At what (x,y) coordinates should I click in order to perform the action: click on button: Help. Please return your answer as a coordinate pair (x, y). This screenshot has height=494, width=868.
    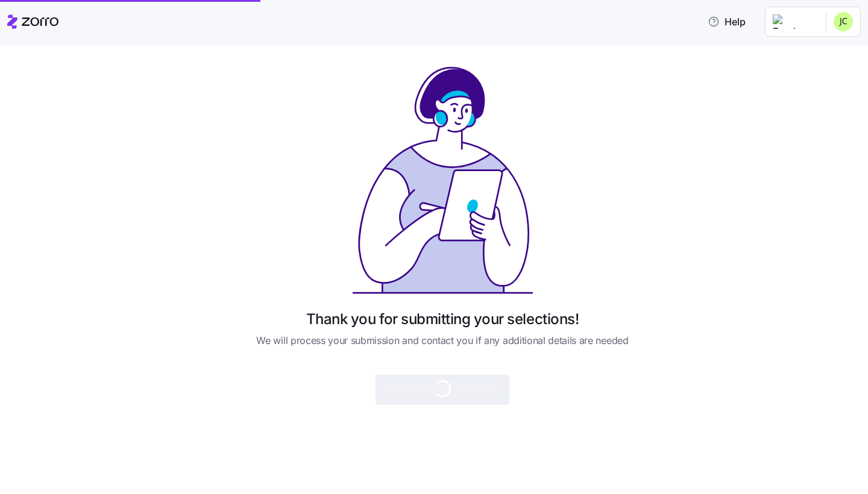
    Looking at the image, I should click on (726, 22).